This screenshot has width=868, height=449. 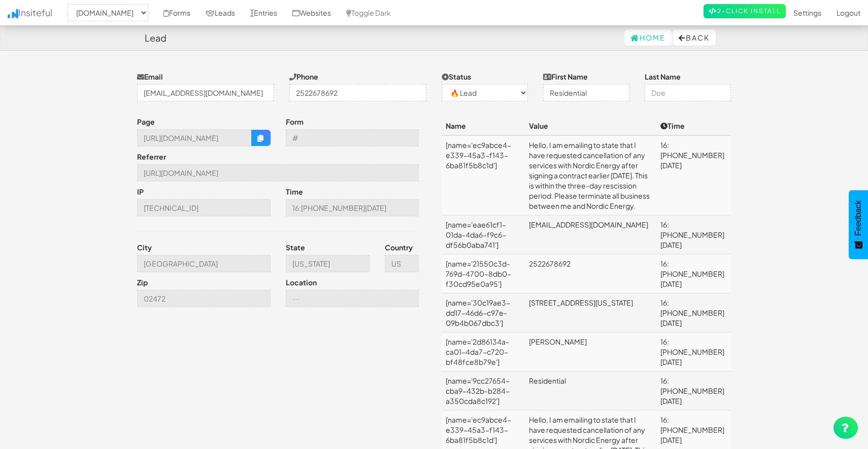 What do you see at coordinates (647, 38) in the screenshot?
I see `a: Home` at bounding box center [647, 38].